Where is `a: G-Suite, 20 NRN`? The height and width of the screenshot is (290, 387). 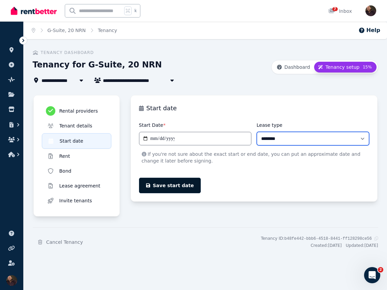
a: G-Suite, 20 NRN is located at coordinates (67, 30).